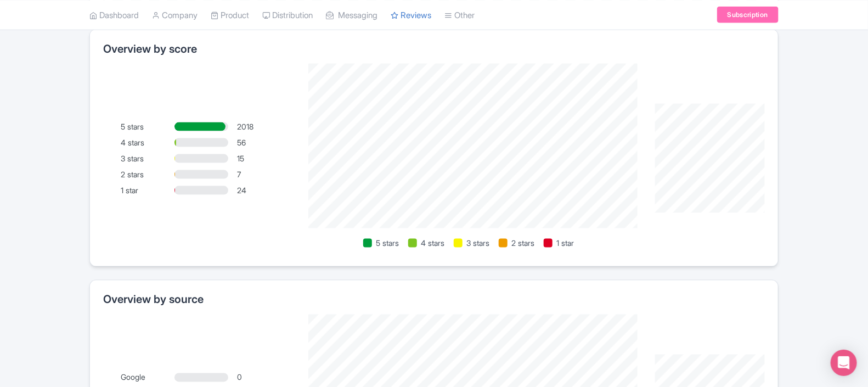  I want to click on span: 2 stars, so click(524, 243).